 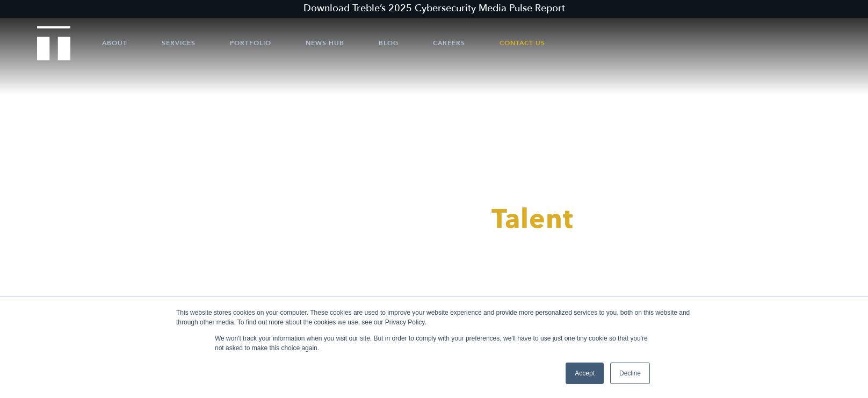 I want to click on a: Accept, so click(x=584, y=373).